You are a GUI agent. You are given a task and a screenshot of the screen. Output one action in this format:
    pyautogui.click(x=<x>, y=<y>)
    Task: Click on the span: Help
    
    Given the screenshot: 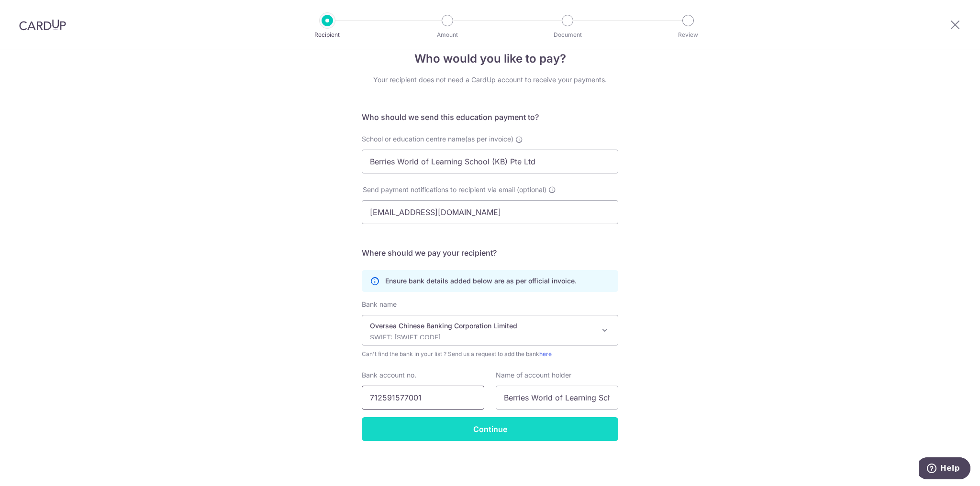 What is the action you would take?
    pyautogui.click(x=31, y=11)
    